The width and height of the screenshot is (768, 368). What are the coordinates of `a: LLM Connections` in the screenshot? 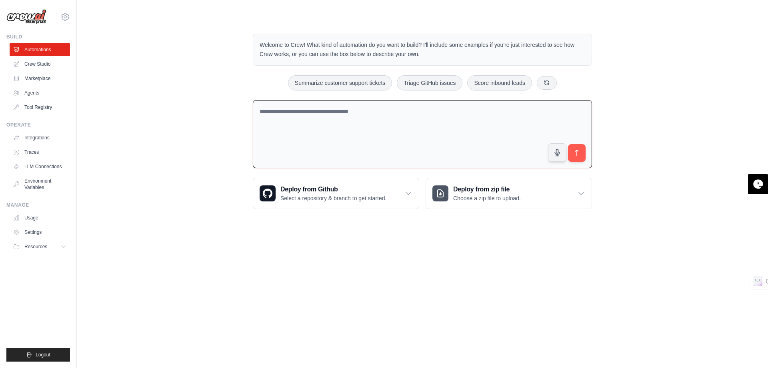 It's located at (40, 166).